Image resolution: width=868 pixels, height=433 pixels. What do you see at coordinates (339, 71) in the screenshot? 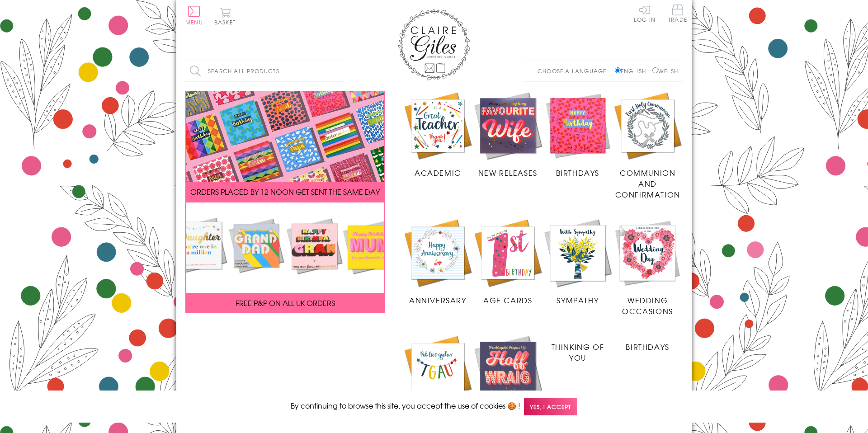
I see `input: Search` at bounding box center [339, 71].